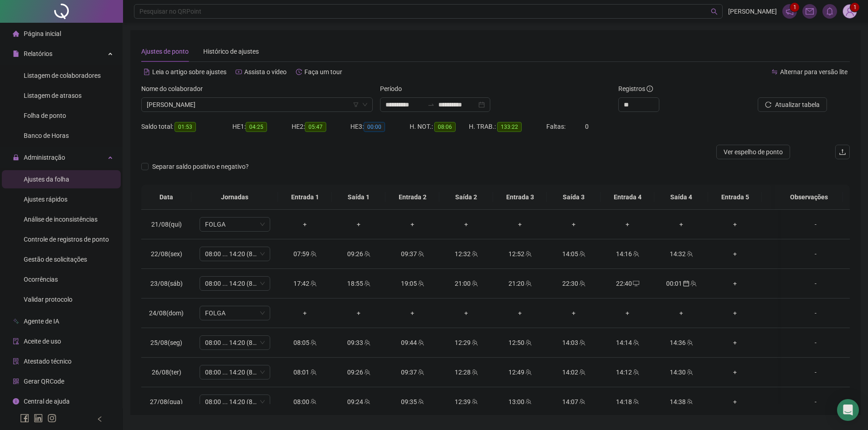 The width and height of the screenshot is (868, 430). What do you see at coordinates (849, 12) in the screenshot?
I see `img: 88641` at bounding box center [849, 12].